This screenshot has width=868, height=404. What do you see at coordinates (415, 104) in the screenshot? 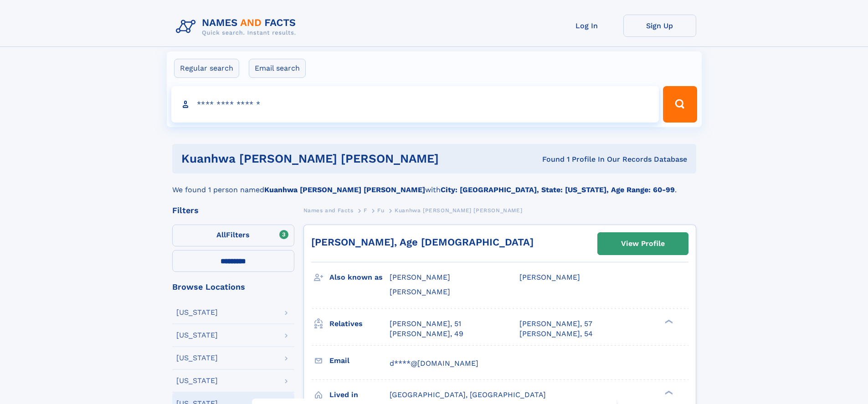
I see `input: search input` at bounding box center [415, 104].